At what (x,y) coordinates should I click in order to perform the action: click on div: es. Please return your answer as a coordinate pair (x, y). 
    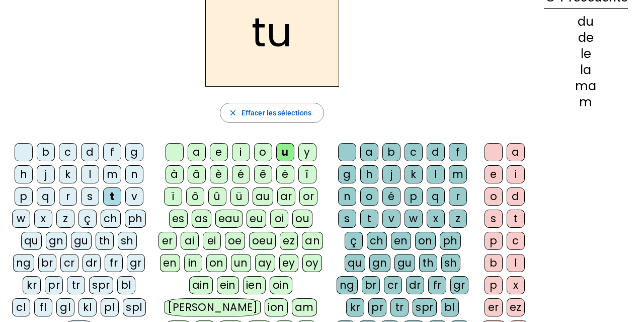
    Looking at the image, I should click on (178, 218).